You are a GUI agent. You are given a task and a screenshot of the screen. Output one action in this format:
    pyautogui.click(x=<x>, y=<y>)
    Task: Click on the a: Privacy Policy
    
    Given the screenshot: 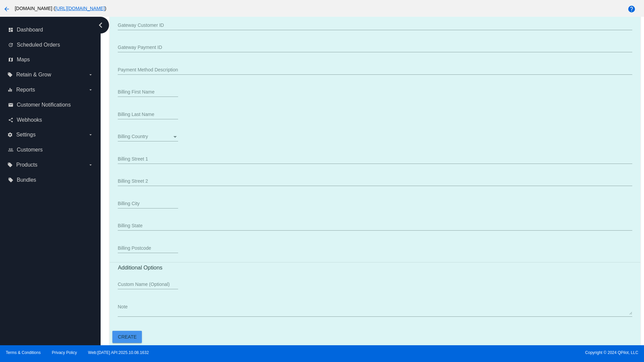 What is the action you would take?
    pyautogui.click(x=64, y=352)
    